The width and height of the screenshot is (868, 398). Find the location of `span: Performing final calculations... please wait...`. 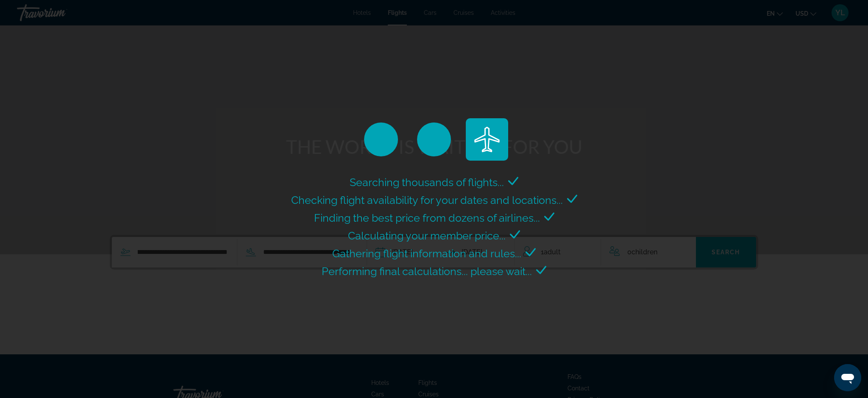

span: Performing final calculations... please wait... is located at coordinates (427, 271).